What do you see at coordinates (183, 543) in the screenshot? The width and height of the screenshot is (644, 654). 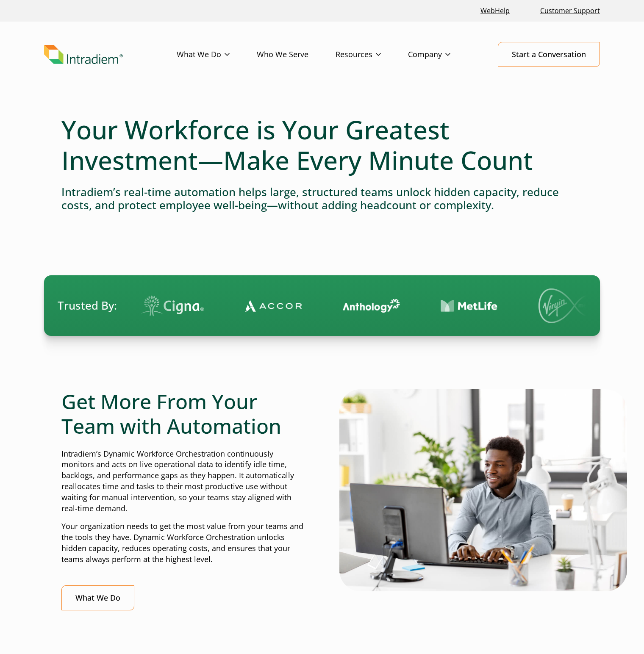 I see `p: Your organization needs to get the most value from your teams and the tools they have. Dynamic Wo...` at bounding box center [183, 543].